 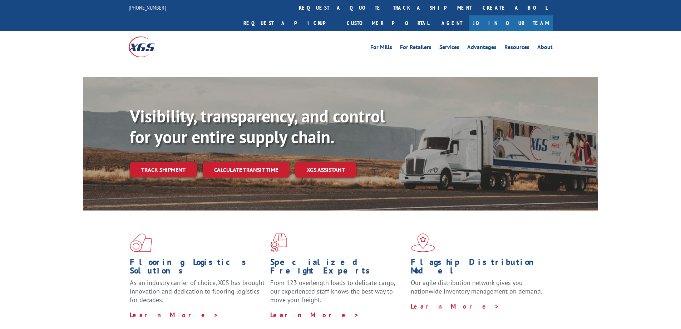 What do you see at coordinates (163, 170) in the screenshot?
I see `a: Track shipment` at bounding box center [163, 170].